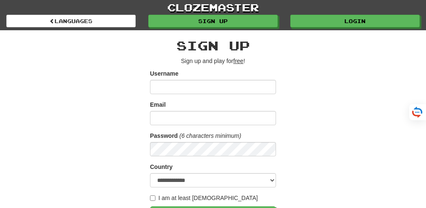 The height and width of the screenshot is (208, 426). I want to click on a: Sign up, so click(213, 21).